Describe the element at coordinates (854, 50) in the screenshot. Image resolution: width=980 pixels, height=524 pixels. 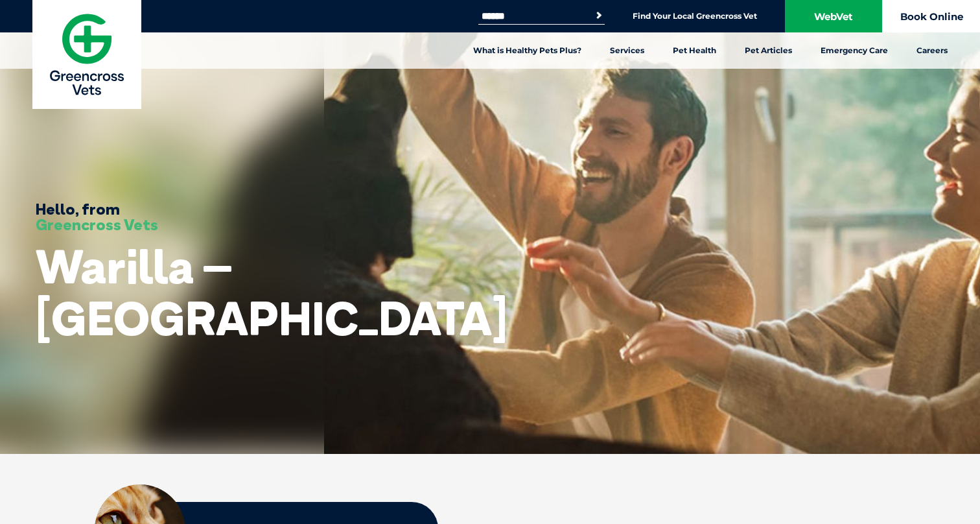
I see `a: Emergency Care` at that location.